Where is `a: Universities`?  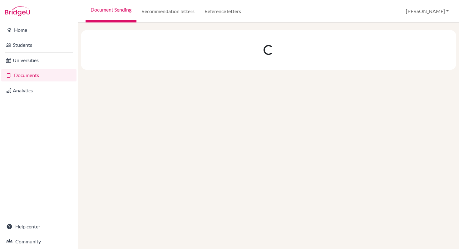
a: Universities is located at coordinates (39, 60).